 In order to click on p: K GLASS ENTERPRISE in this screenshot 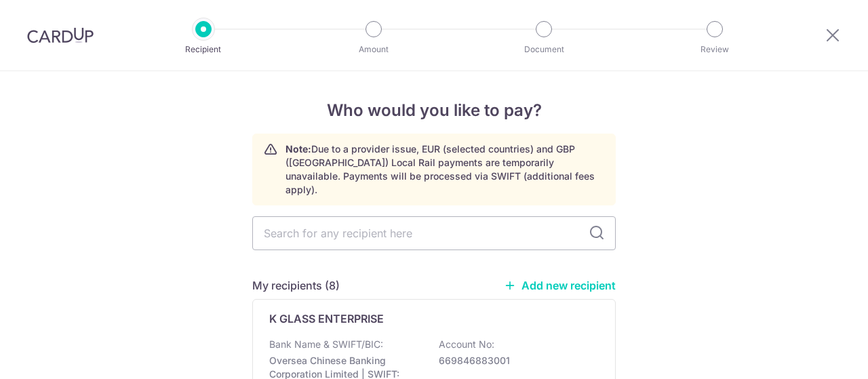, I will do `click(326, 318)`.